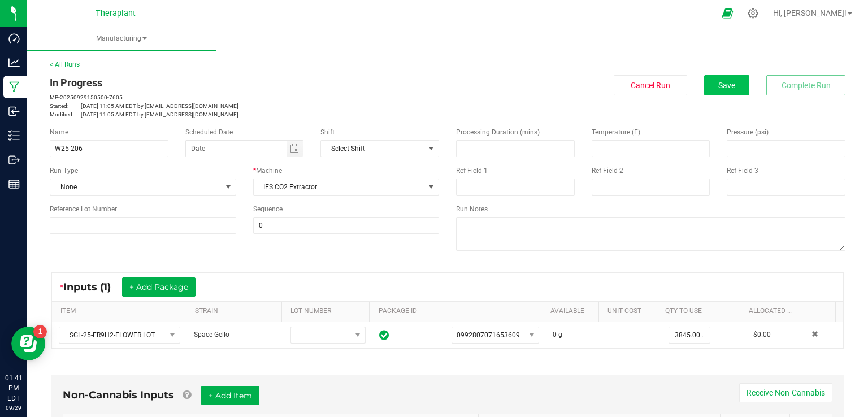 This screenshot has width=868, height=417. Describe the element at coordinates (339, 187) in the screenshot. I see `span: IES CO2 Extractor` at that location.